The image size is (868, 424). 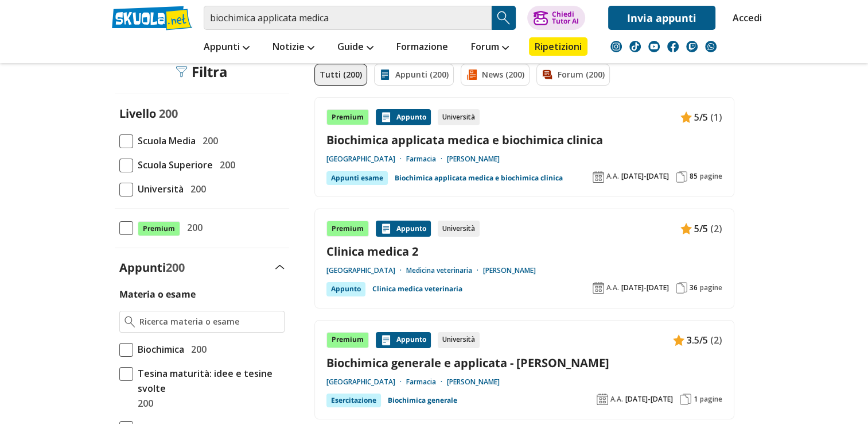 What do you see at coordinates (697, 340) in the screenshot?
I see `span: 3.5/5` at bounding box center [697, 340].